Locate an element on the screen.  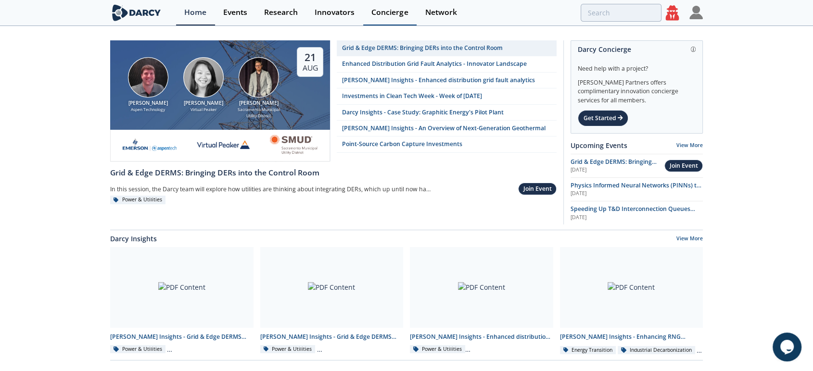
img: logo-wide.svg is located at coordinates (136, 13).